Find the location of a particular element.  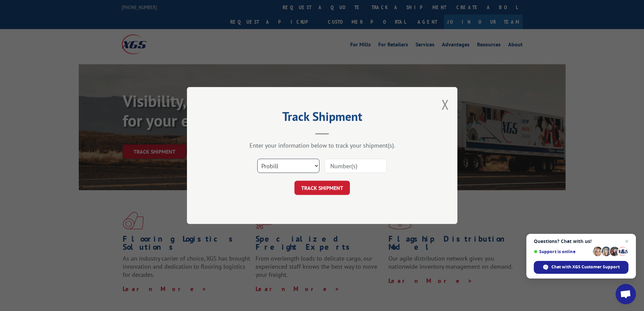

h2: Track Shipment is located at coordinates (322, 118).